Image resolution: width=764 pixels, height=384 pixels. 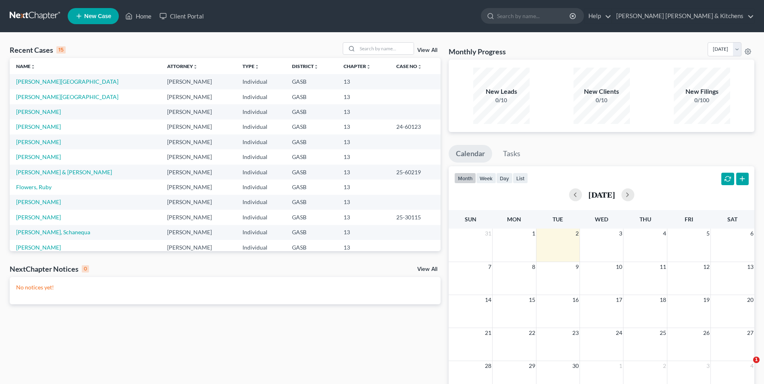 What do you see at coordinates (688, 219) in the screenshot?
I see `span: Fri` at bounding box center [688, 219].